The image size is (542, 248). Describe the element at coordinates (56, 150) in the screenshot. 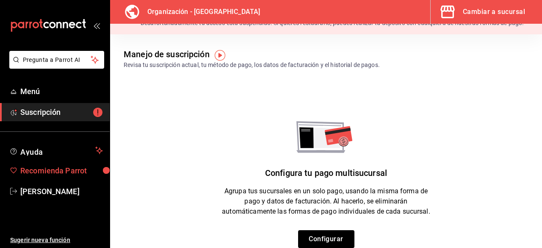

I see `span: Ayuda` at that location.